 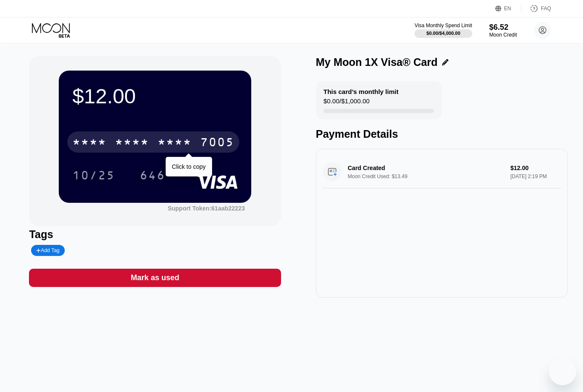 I want to click on div: Payment Details, so click(x=441, y=134).